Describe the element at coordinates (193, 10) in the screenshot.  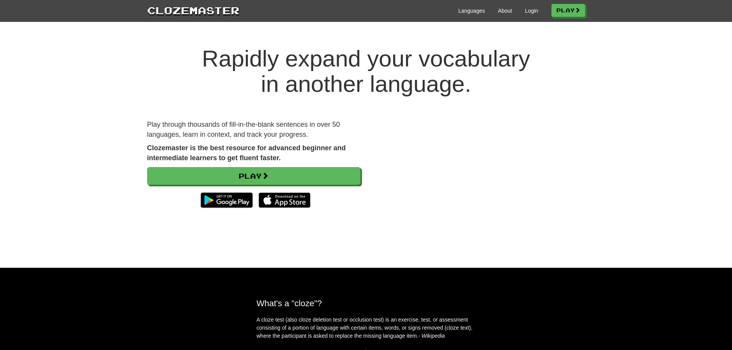
I see `a: Clozemaster` at that location.